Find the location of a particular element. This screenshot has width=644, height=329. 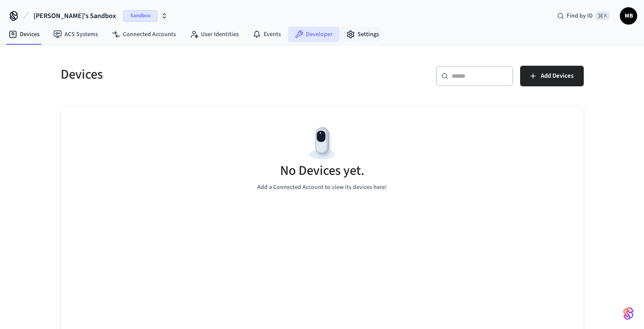

a: Developer is located at coordinates (314, 34).